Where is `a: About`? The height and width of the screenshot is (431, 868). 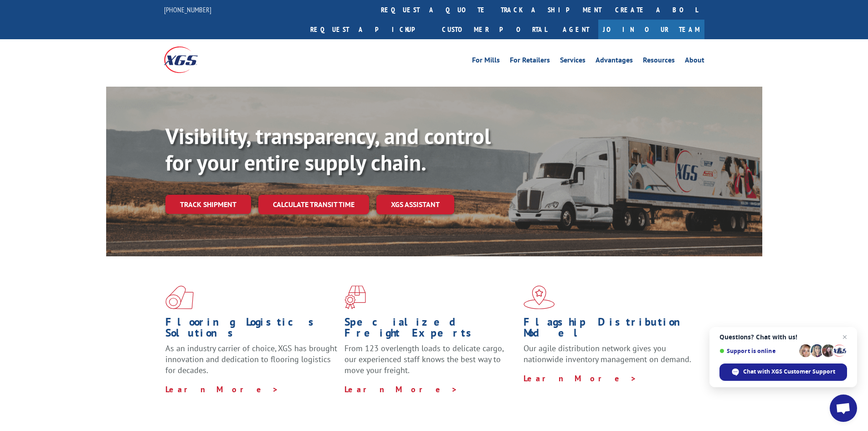 a: About is located at coordinates (694, 62).